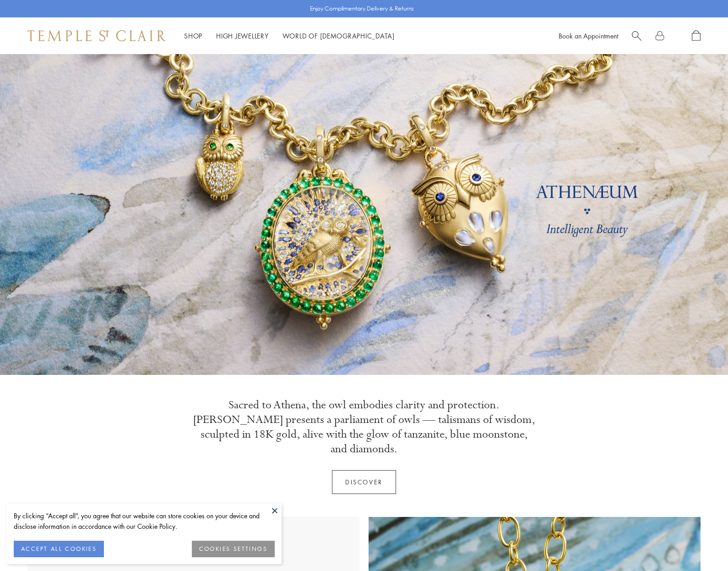 Image resolution: width=728 pixels, height=571 pixels. Describe the element at coordinates (193, 36) in the screenshot. I see `a: ShopShop` at that location.